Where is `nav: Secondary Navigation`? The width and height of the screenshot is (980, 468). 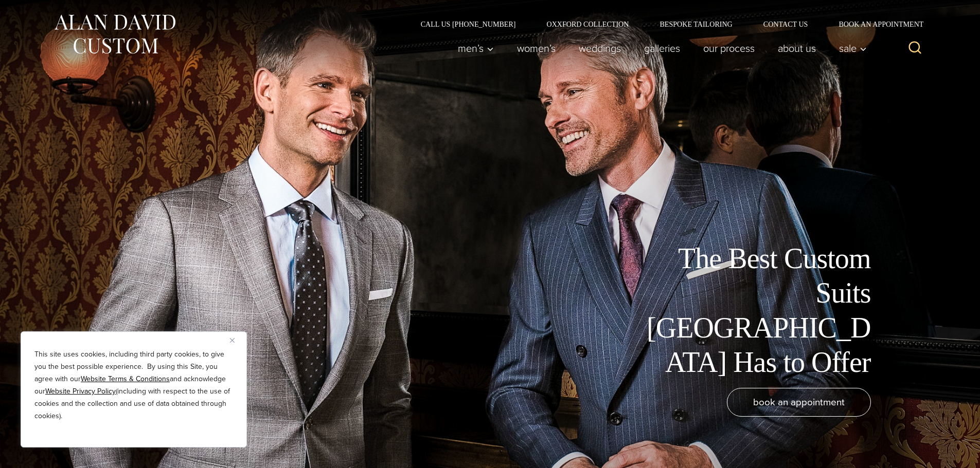 nav: Secondary Navigation is located at coordinates (666, 24).